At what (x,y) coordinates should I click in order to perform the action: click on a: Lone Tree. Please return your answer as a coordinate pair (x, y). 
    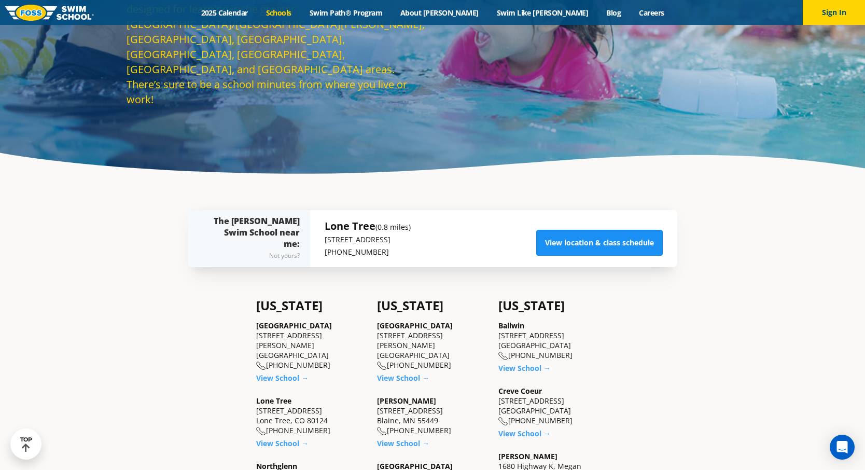
    Looking at the image, I should click on (274, 400).